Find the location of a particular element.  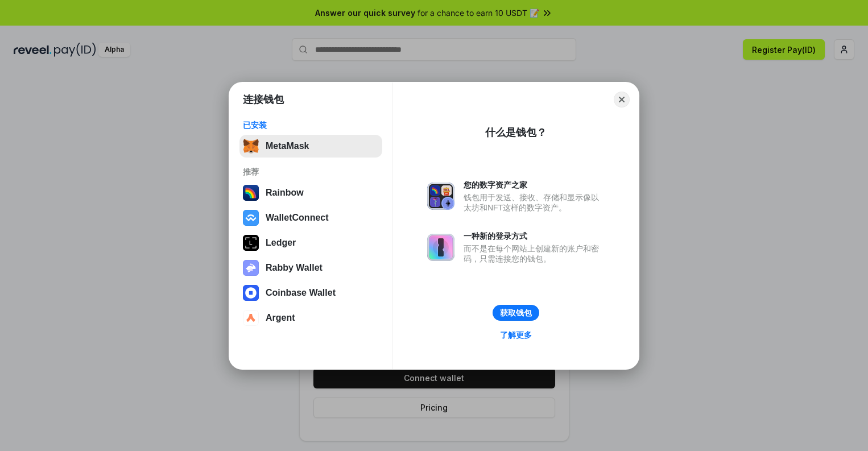

div: 已安装 is located at coordinates (310, 125).